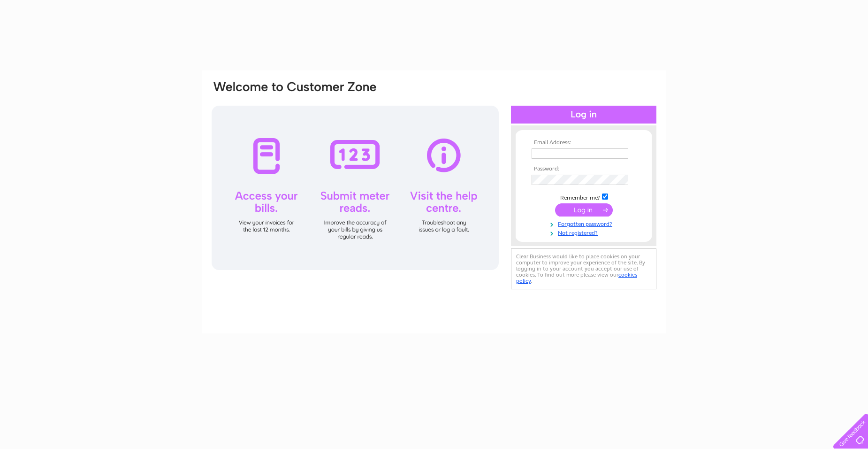 The height and width of the screenshot is (449, 868). I want to click on a: Forgotten password?, so click(584, 223).